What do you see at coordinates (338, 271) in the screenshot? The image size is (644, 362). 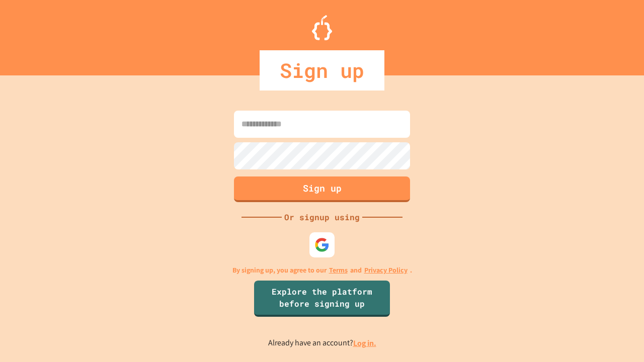 I see `a: Terms` at bounding box center [338, 271].